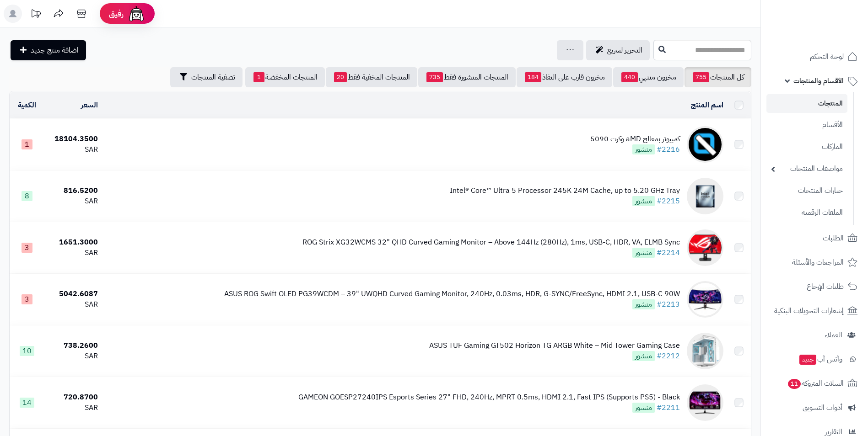  What do you see at coordinates (668, 201) in the screenshot?
I see `a: #2215` at bounding box center [668, 201].